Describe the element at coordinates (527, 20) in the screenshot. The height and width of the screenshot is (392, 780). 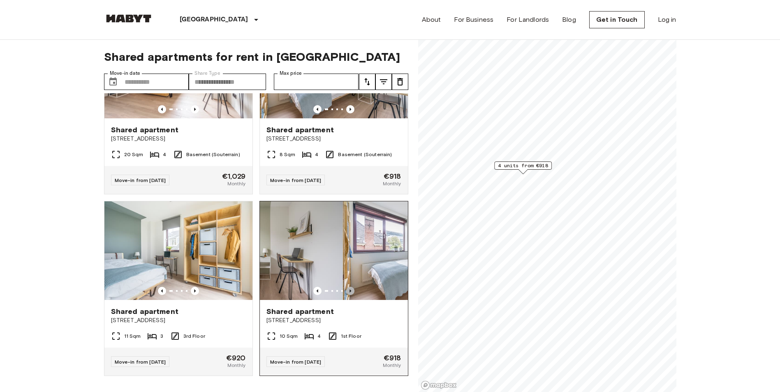
I see `a: For Landlords` at that location.